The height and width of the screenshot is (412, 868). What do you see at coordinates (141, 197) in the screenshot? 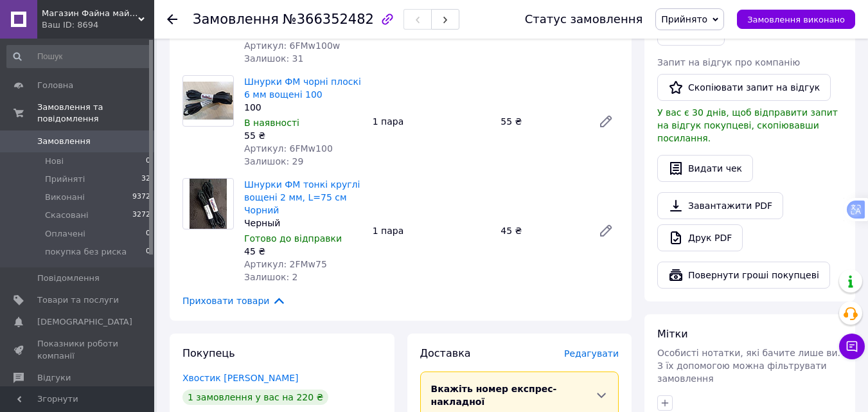
I see `span: 9372` at bounding box center [141, 197].